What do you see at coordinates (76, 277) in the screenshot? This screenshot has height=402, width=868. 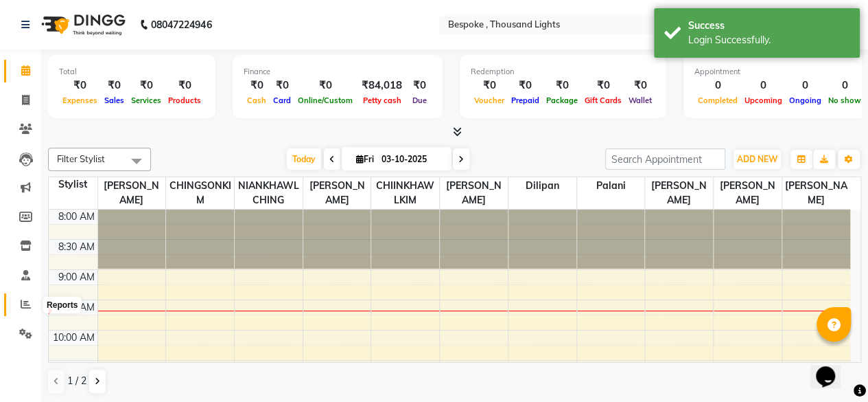 I see `div: 9:00 AM` at bounding box center [76, 277].